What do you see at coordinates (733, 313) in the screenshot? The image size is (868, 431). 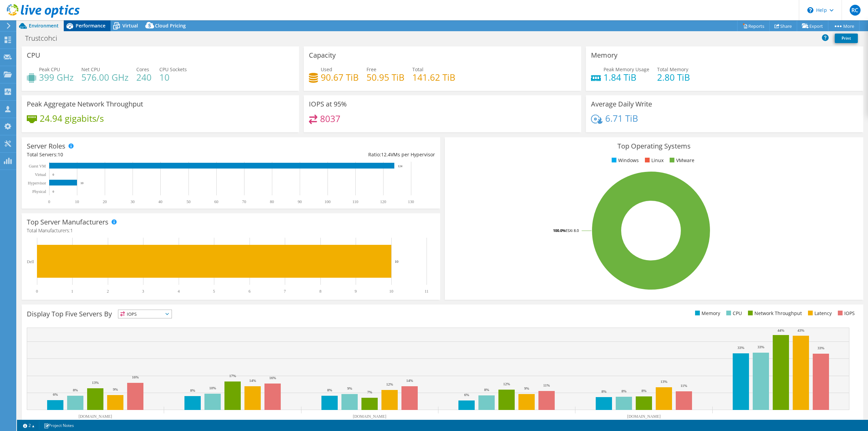 I see `li: CPU` at bounding box center [733, 313].